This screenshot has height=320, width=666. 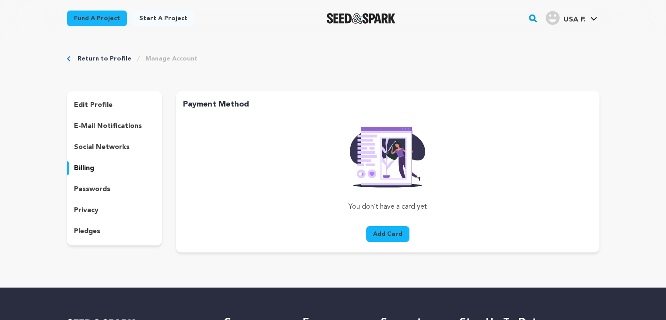 I want to click on p: billing, so click(x=84, y=168).